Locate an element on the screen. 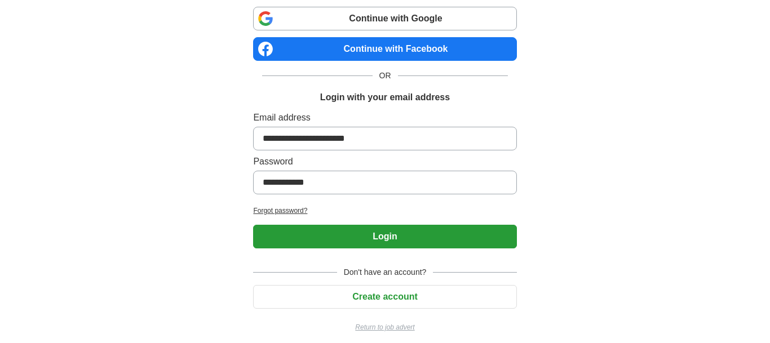  h2: Forgot password? is located at coordinates (385, 211).